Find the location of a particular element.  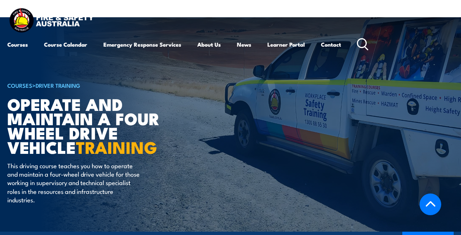

a: Driver Training is located at coordinates (58, 85).